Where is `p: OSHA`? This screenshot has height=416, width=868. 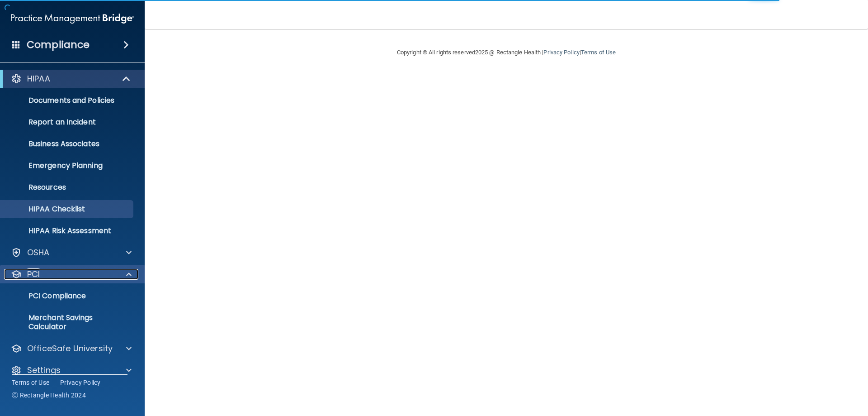 p: OSHA is located at coordinates (39, 252).